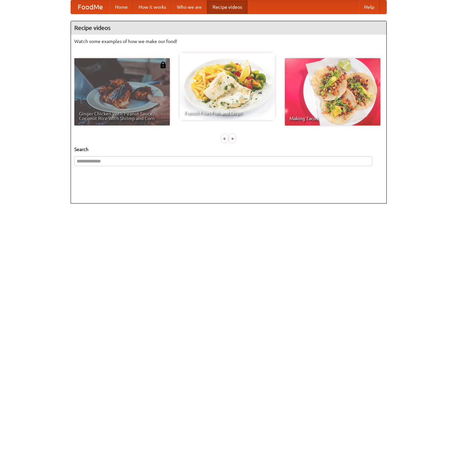 The height and width of the screenshot is (476, 457). I want to click on span: French Fries Fish and Chips, so click(227, 113).